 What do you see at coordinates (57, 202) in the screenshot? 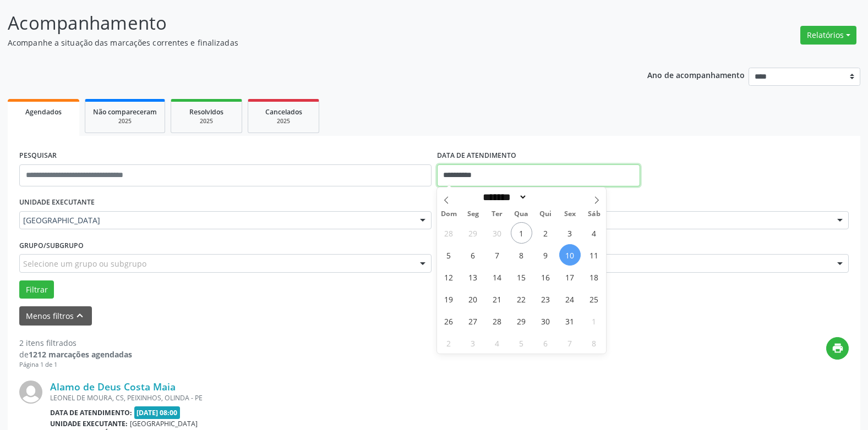
I see `label: UNIDADE EXECUTANTE` at bounding box center [57, 202].